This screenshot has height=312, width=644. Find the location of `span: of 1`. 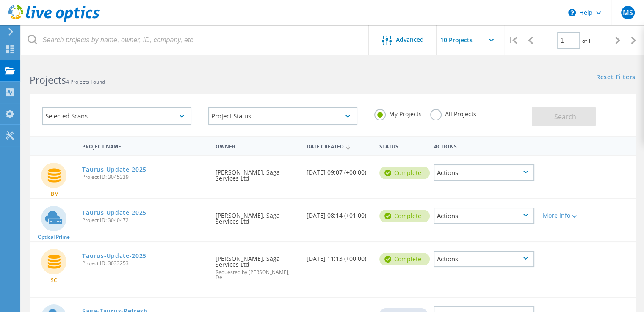

span: of 1 is located at coordinates (587, 41).